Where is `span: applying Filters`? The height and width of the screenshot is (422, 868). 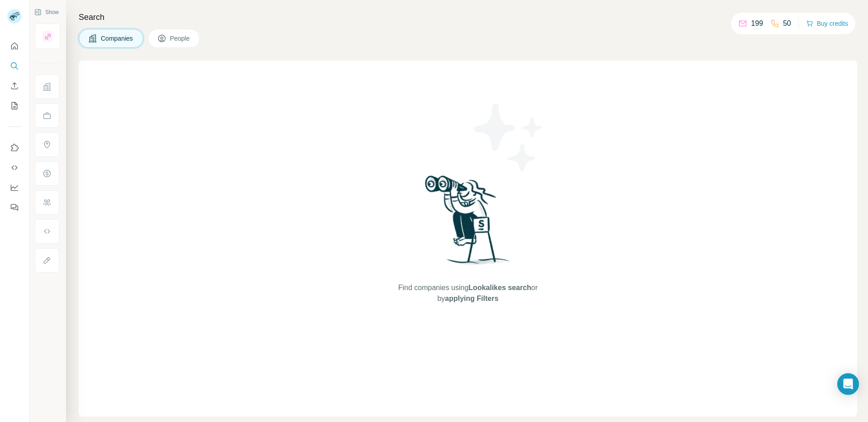 span: applying Filters is located at coordinates (471, 298).